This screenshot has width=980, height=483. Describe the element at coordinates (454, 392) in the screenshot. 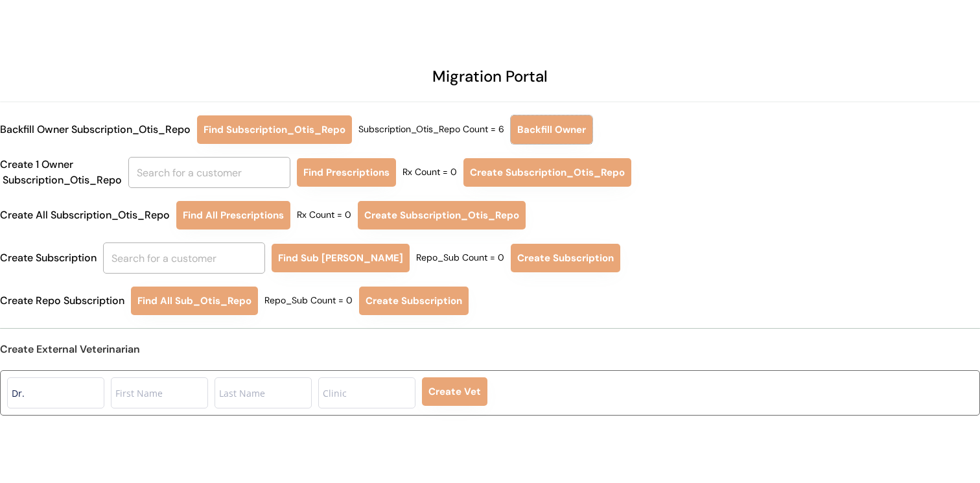

I see `button: Create Vet` at that location.